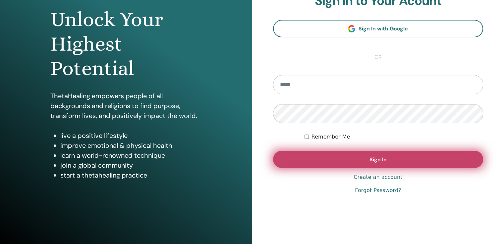 The image size is (504, 244). I want to click on li: start a thetahealing practice, so click(131, 176).